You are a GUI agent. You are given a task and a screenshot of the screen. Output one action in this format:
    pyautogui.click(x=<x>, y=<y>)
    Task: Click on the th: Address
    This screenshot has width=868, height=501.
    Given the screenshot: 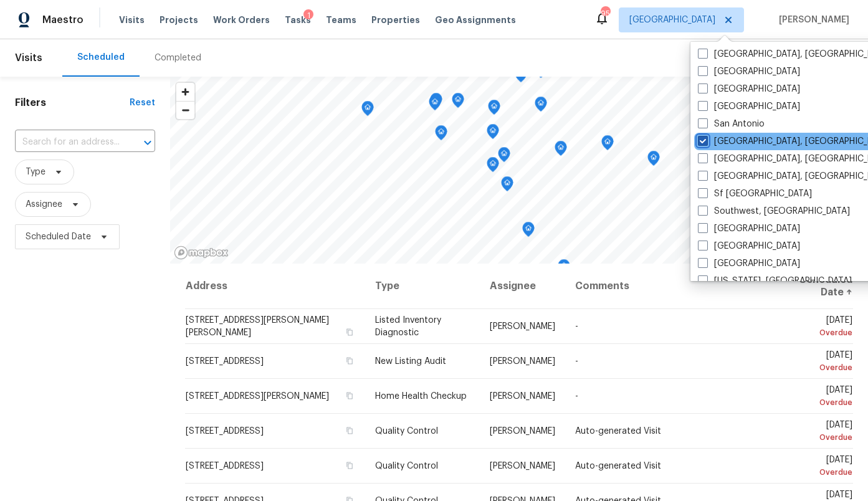 What is the action you would take?
    pyautogui.click(x=275, y=286)
    